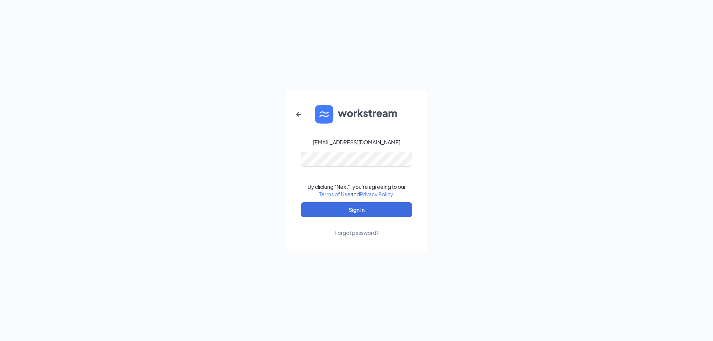  I want to click on button: Sign In, so click(356, 210).